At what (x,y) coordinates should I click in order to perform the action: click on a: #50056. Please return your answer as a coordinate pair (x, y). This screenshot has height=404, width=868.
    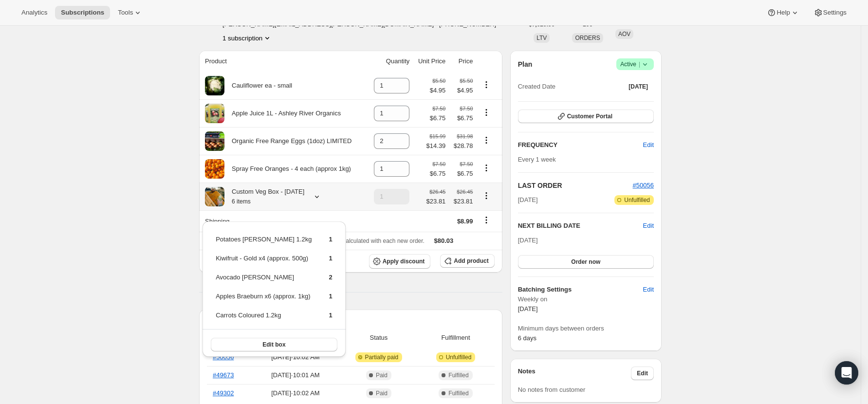
    Looking at the image, I should click on (643, 185).